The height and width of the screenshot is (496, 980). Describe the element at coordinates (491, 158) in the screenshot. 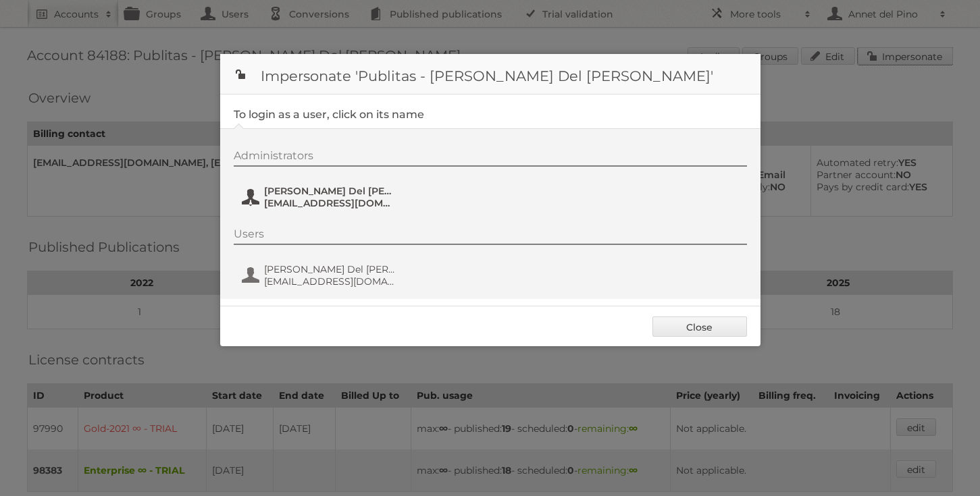

I see `div: Administrators` at that location.